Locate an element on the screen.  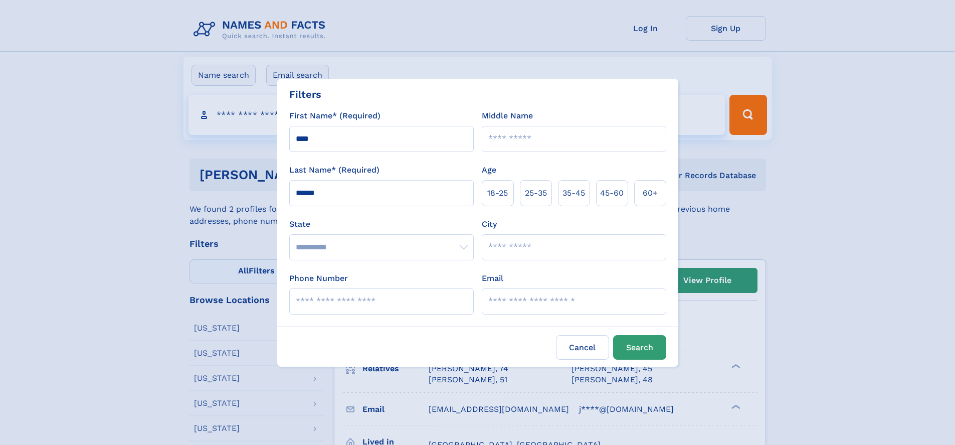
span: 25‑35 is located at coordinates (536, 193).